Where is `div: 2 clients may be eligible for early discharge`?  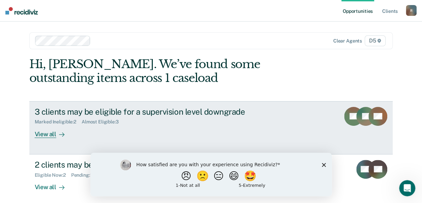
div: 2 clients may be eligible for early discharge is located at coordinates (153, 165).